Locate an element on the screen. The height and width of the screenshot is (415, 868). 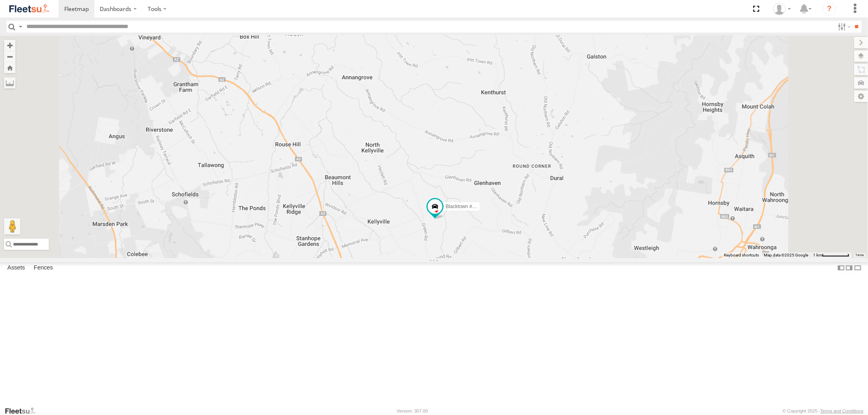
label: Dock Summary Table to the Left is located at coordinates (841, 268).